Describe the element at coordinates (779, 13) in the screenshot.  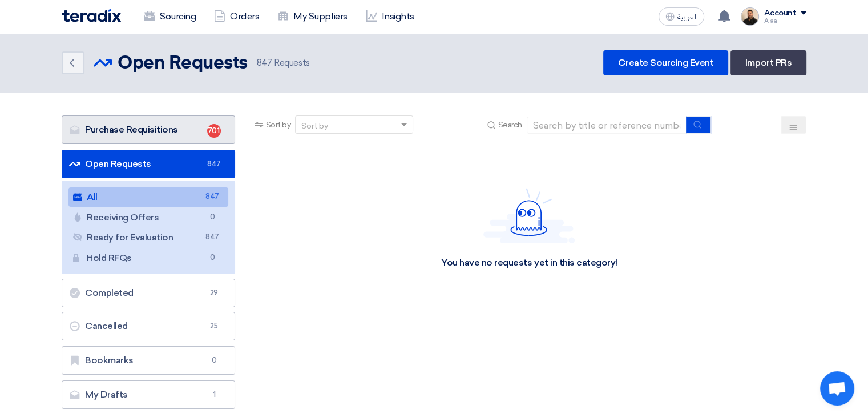
I see `div: Account` at that location.